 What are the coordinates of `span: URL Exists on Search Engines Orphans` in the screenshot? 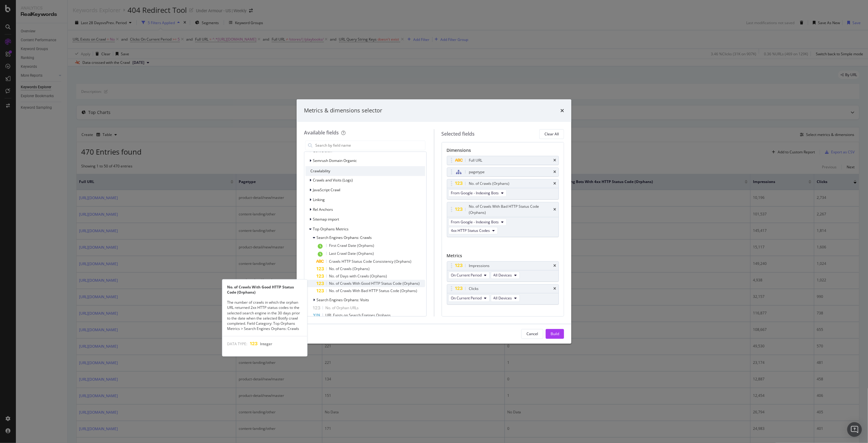 It's located at (358, 315).